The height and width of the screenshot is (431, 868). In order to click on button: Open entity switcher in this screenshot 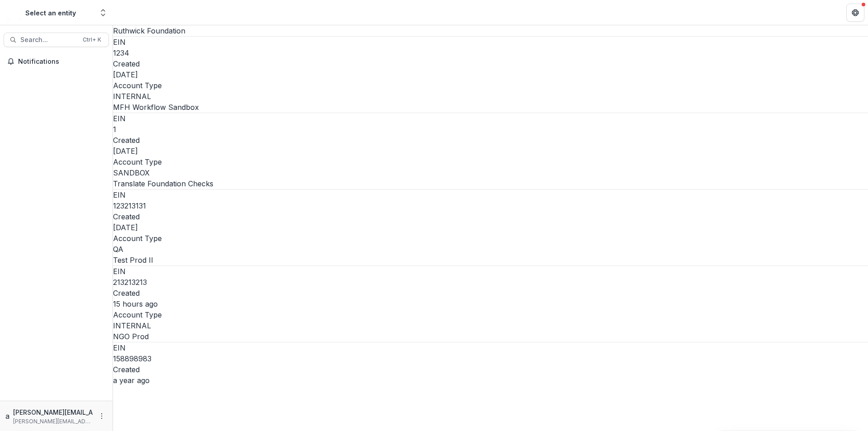, I will do `click(103, 12)`.